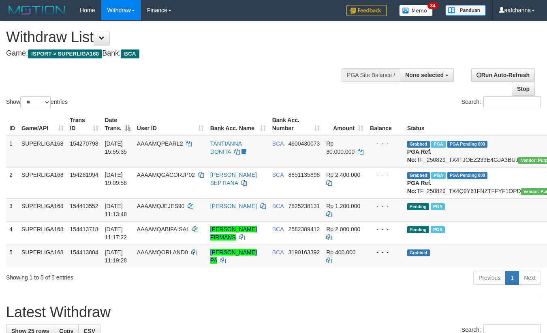 The width and height of the screenshot is (547, 333). I want to click on a: Stop, so click(523, 89).